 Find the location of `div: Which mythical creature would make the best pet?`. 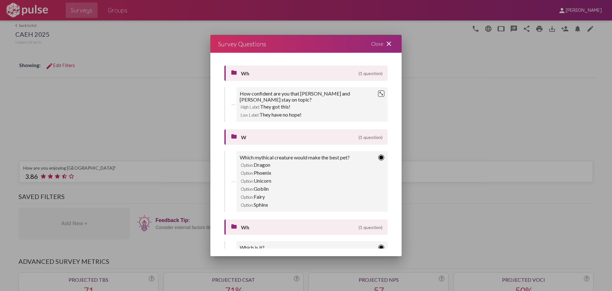

div: Which mythical creature would make the best pet? is located at coordinates (295, 157).